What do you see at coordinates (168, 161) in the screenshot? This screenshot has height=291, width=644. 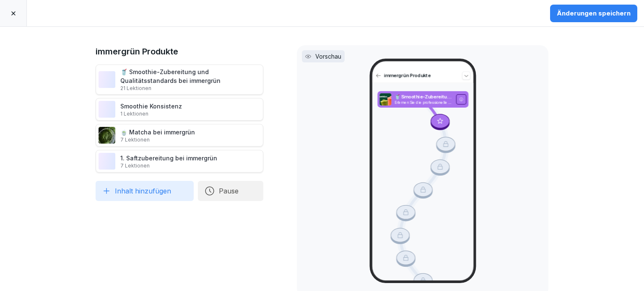 I see `div: 1. Saftzubereitung bei immergrün` at bounding box center [168, 161].